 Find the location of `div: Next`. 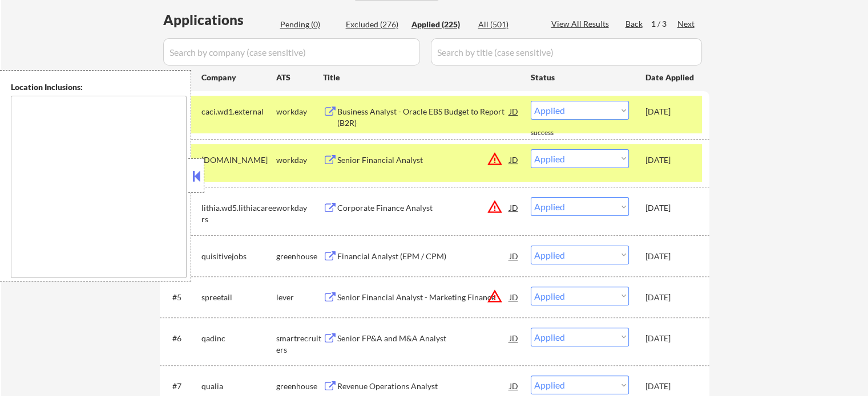

div: Next is located at coordinates (687, 24).